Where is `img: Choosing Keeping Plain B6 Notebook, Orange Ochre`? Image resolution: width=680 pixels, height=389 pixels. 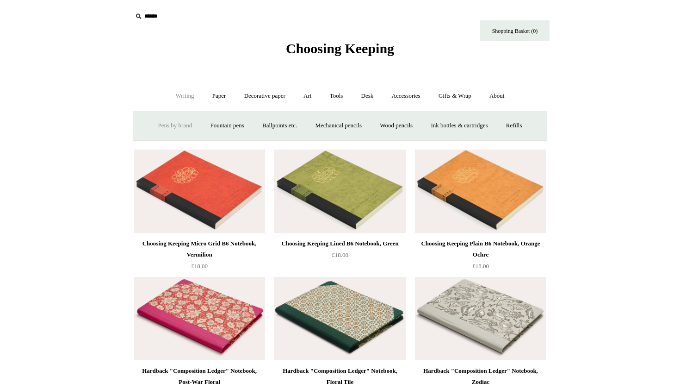 img: Choosing Keeping Plain B6 Notebook, Orange Ochre is located at coordinates (481, 191).